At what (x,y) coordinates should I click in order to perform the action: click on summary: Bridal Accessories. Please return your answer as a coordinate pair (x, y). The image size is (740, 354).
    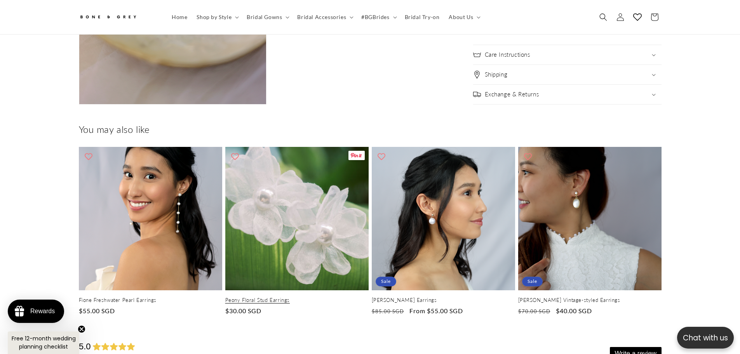
    Looking at the image, I should click on (324, 17).